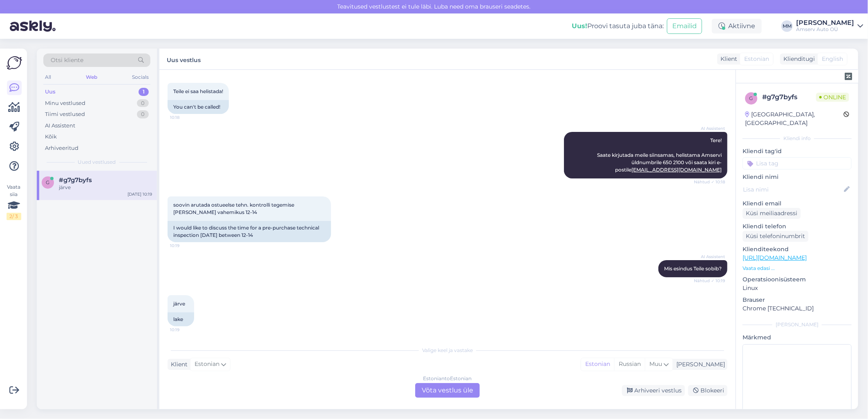 This screenshot has width=868, height=419. Describe the element at coordinates (797, 177) in the screenshot. I see `p: Kliendi nimi` at that location.